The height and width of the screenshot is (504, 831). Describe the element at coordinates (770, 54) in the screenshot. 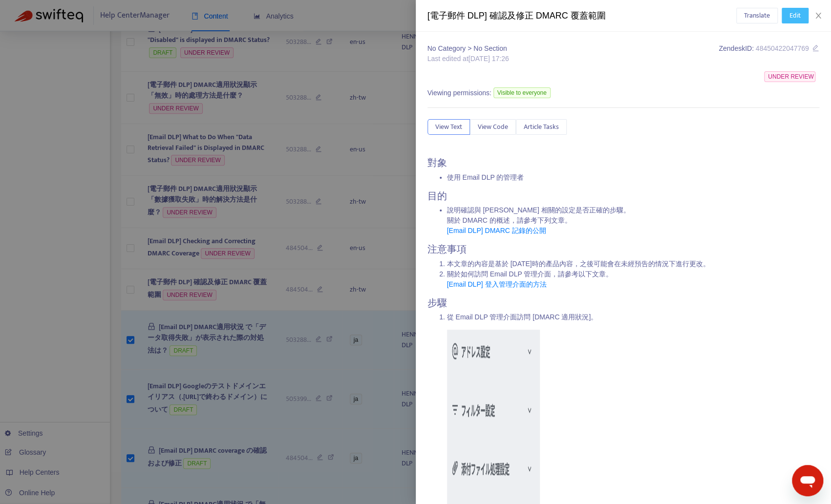

I see `div: Zendesk ID:` at that location.